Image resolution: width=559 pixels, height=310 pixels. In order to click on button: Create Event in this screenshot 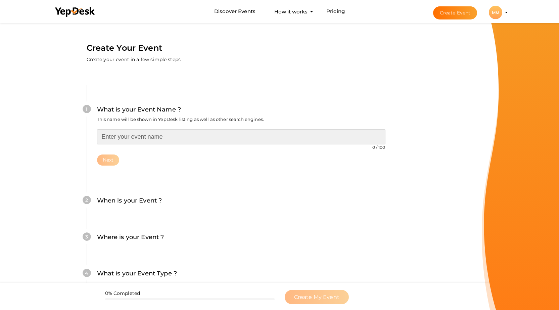, I will do `click(455, 13)`.